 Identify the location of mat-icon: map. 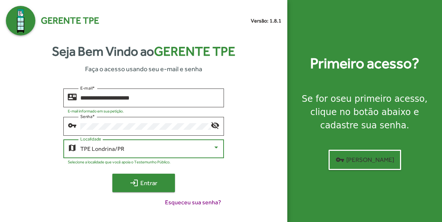
(72, 147).